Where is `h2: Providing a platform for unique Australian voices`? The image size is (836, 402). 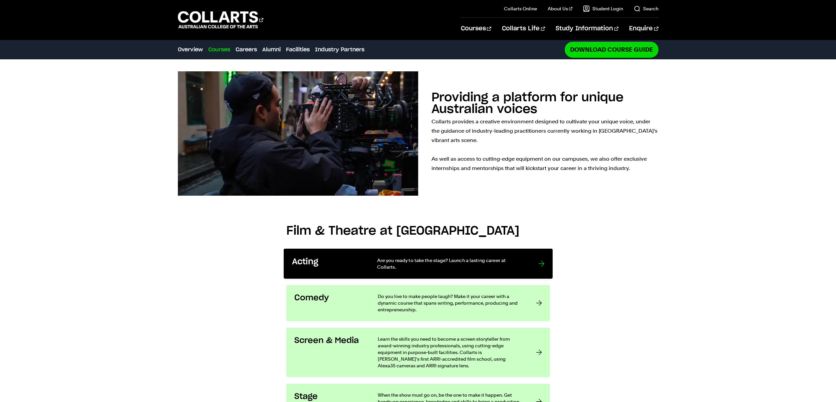 h2: Providing a platform for unique Australian voices is located at coordinates (527, 103).